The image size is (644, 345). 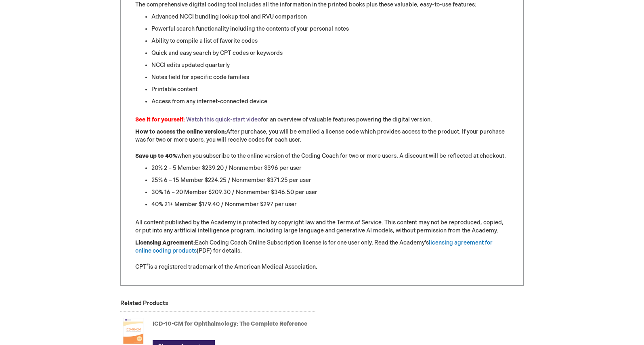 What do you see at coordinates (330, 65) in the screenshot?
I see `li: NCCI edits updated quarterly` at bounding box center [330, 65].